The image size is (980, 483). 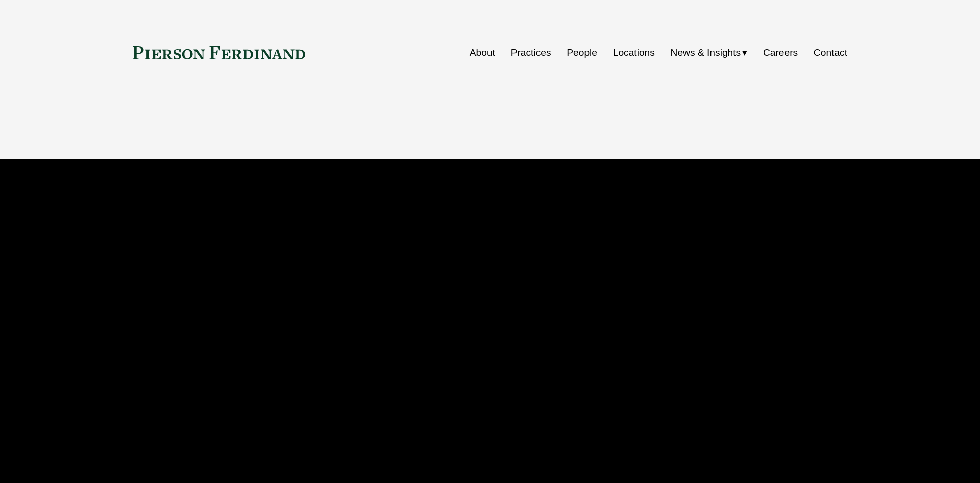 I want to click on a: People, so click(x=582, y=53).